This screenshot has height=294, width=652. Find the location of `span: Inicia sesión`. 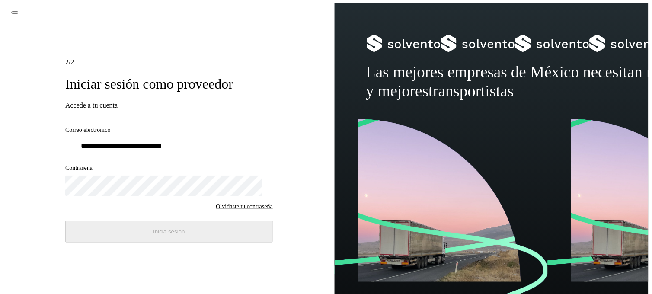

span: Inicia sesión is located at coordinates (168, 231).